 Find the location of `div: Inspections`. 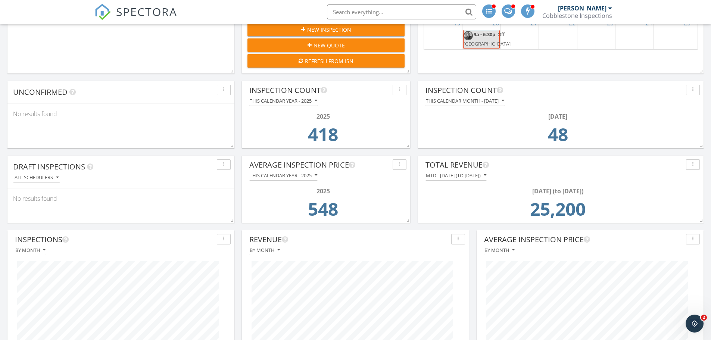

div: Inspections is located at coordinates (114, 240).